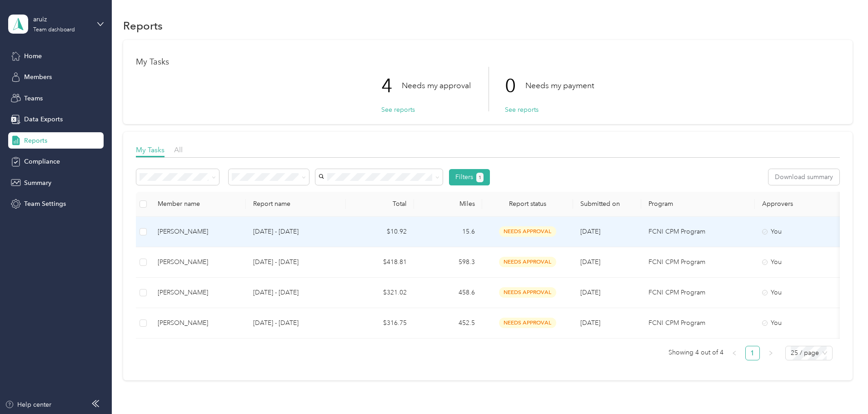 The width and height of the screenshot is (868, 414). Describe the element at coordinates (38, 77) in the screenshot. I see `span: Members` at that location.